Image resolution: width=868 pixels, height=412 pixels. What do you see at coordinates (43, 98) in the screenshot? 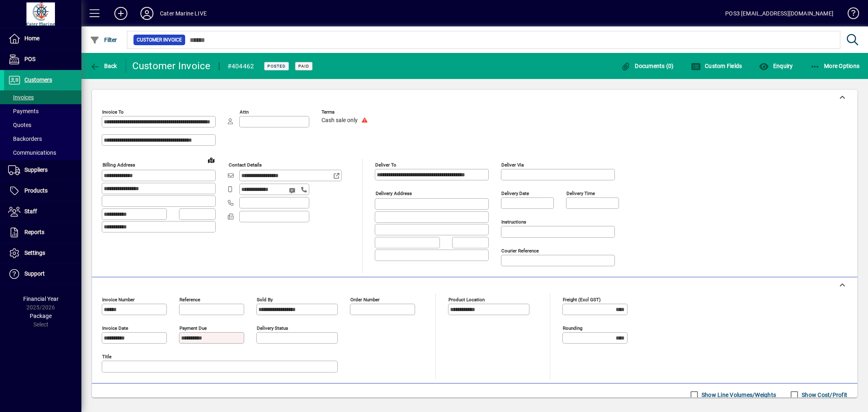
I see `a: Invoices` at bounding box center [43, 98].